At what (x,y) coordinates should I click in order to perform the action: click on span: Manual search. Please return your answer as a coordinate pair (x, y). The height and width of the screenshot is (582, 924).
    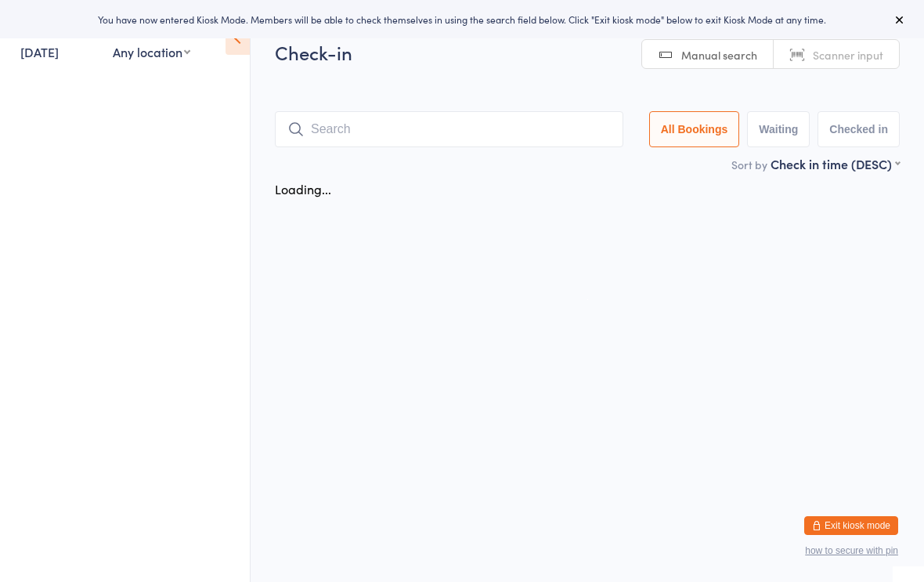
    Looking at the image, I should click on (719, 55).